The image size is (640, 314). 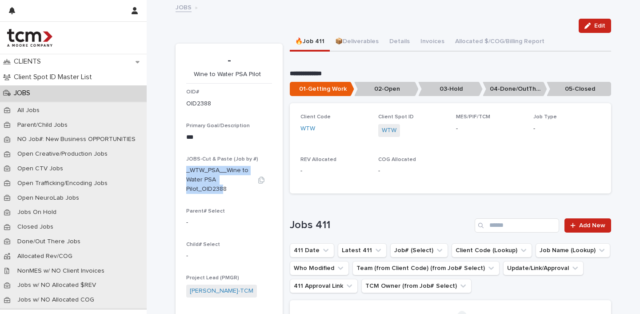 I want to click on button: Job Name (Lookup), so click(x=573, y=250).